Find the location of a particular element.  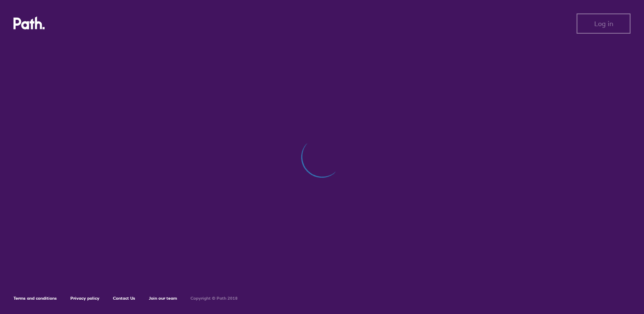

a: Terms and conditions is located at coordinates (35, 298).